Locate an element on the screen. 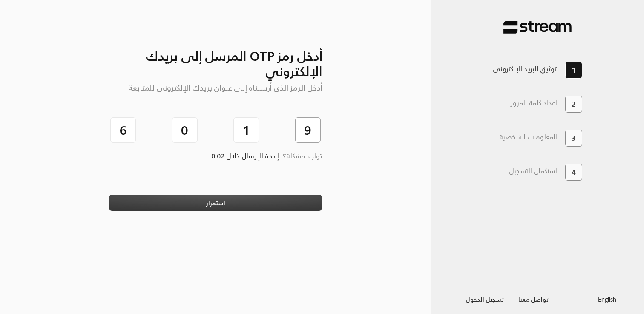 The image size is (644, 314). span: 4 is located at coordinates (574, 172).